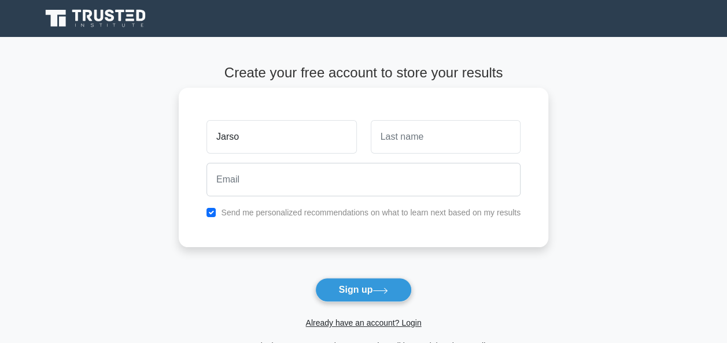  What do you see at coordinates (363, 180) in the screenshot?
I see `input: Email` at bounding box center [363, 180].